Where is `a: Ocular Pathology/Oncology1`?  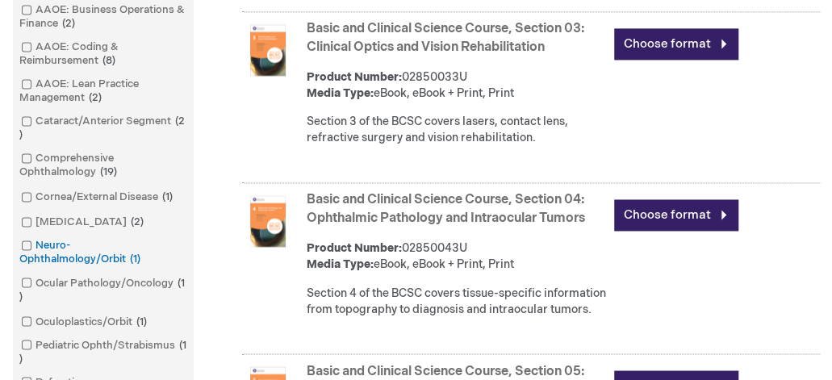
a: Ocular Pathology/Oncology1 is located at coordinates (103, 290).